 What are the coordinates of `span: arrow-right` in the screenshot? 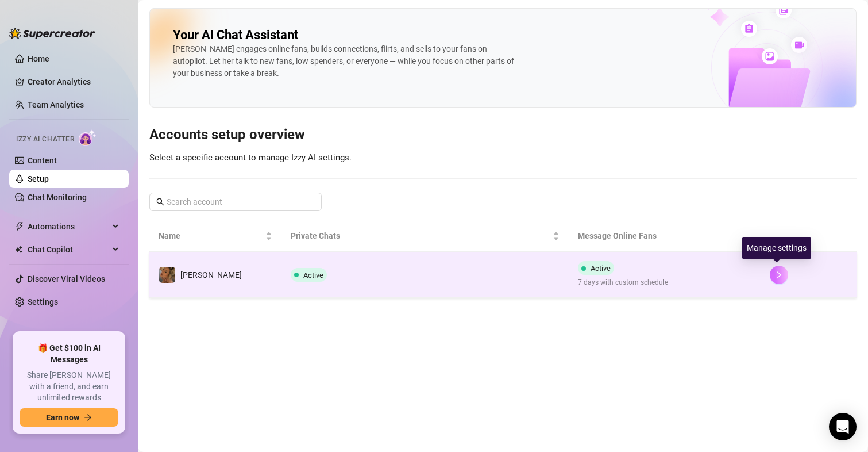 It's located at (88, 417).